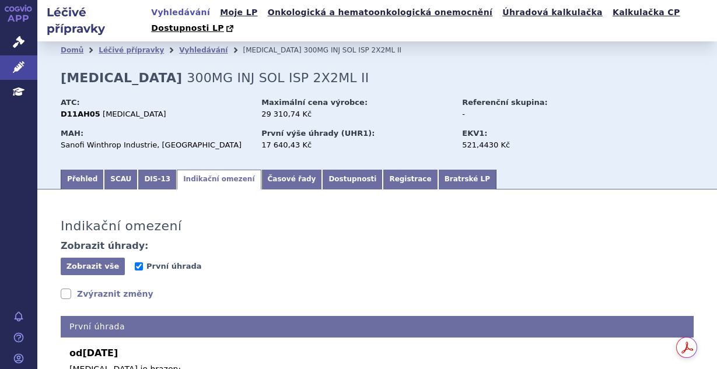  What do you see at coordinates (82, 180) in the screenshot?
I see `a: Přehled` at bounding box center [82, 180].